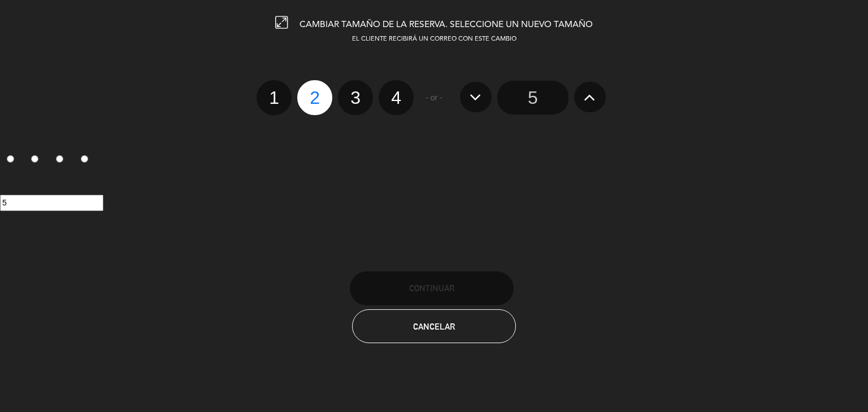 Image resolution: width=868 pixels, height=412 pixels. What do you see at coordinates (432, 288) in the screenshot?
I see `span: Continuar` at bounding box center [432, 288].